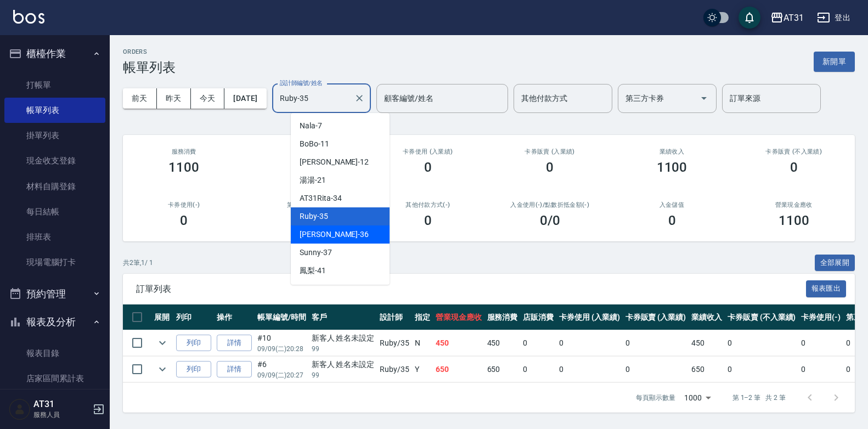 Image resolution: width=868 pixels, height=429 pixels. I want to click on span: Nala -7, so click(311, 126).